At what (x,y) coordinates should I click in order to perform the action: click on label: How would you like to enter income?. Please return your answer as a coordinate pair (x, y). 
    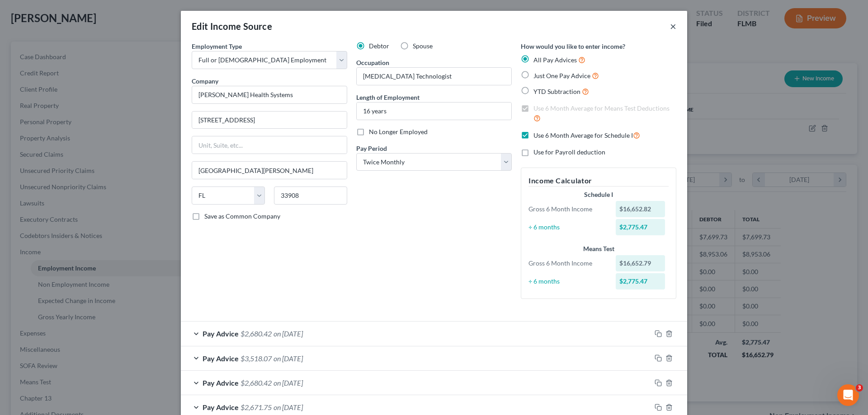
    Looking at the image, I should click on (573, 46).